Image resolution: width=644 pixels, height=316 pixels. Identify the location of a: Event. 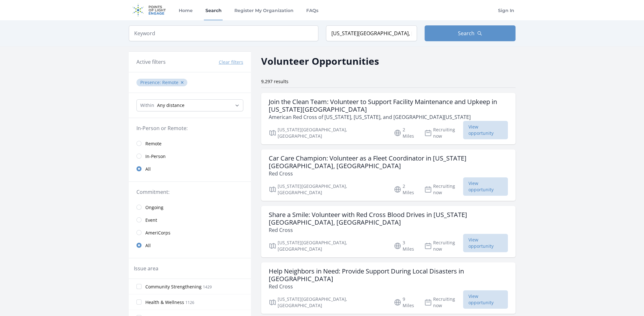
(190, 220).